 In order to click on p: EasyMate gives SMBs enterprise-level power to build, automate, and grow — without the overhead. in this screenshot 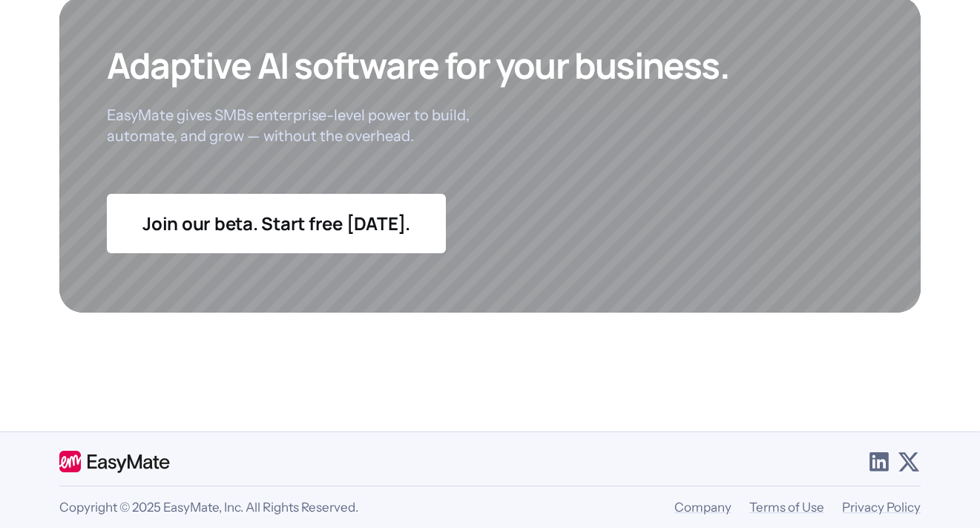, I will do `click(300, 126)`.